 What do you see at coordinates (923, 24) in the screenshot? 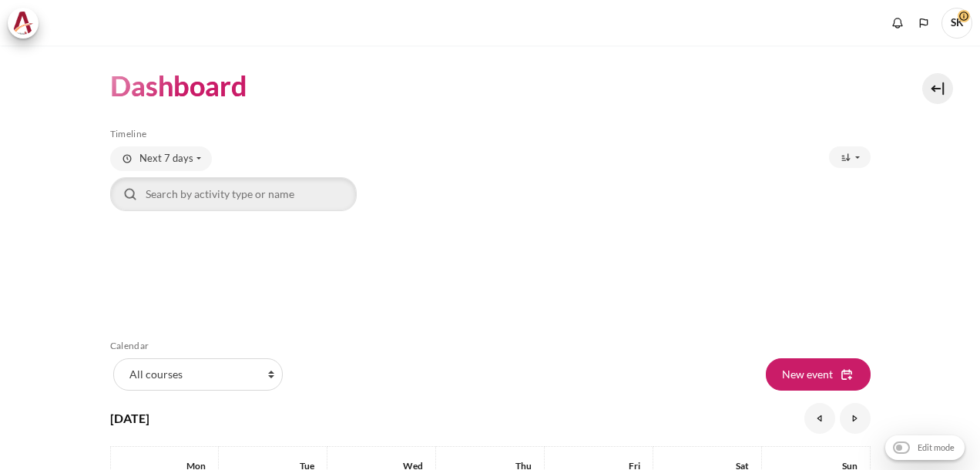
I see `button: Languages` at bounding box center [923, 24].